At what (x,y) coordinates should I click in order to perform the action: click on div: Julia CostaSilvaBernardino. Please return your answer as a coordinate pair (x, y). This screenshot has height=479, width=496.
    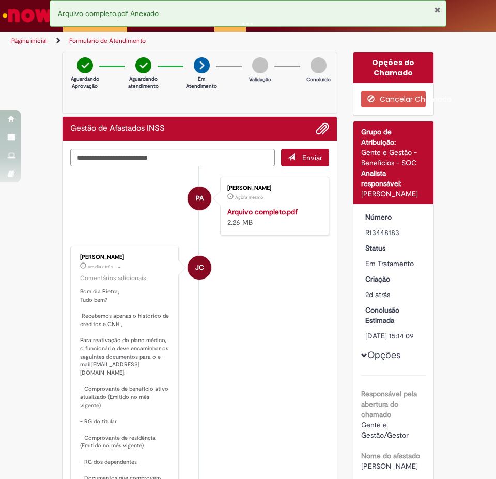
    Looking at the image, I should click on (199, 268).